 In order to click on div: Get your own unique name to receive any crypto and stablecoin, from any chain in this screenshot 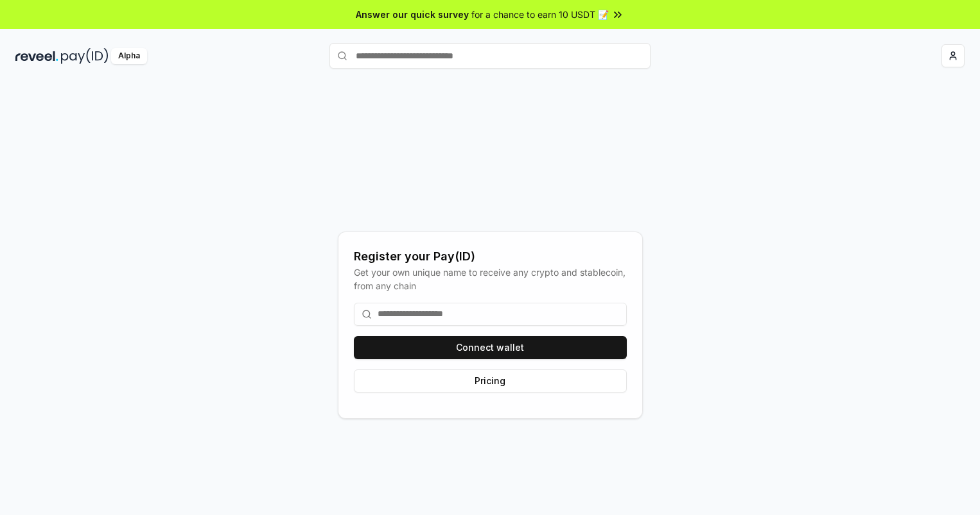, I will do `click(490, 279)`.